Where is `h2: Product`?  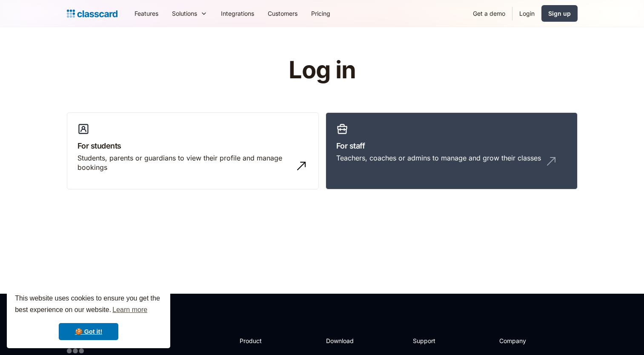
h2: Product is located at coordinates (262, 341).